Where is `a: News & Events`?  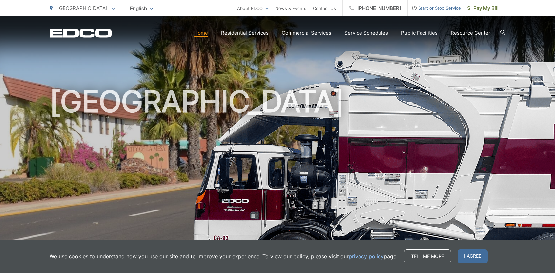 a: News & Events is located at coordinates (290, 8).